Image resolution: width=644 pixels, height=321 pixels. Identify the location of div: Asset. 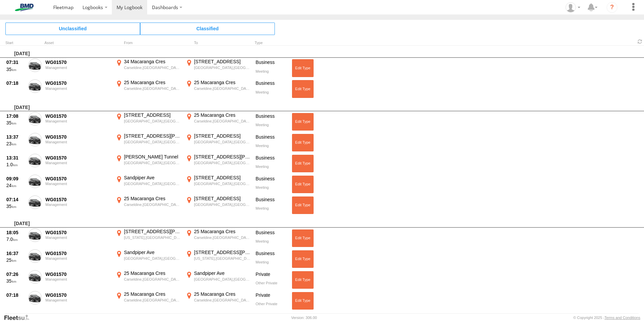
(78, 43).